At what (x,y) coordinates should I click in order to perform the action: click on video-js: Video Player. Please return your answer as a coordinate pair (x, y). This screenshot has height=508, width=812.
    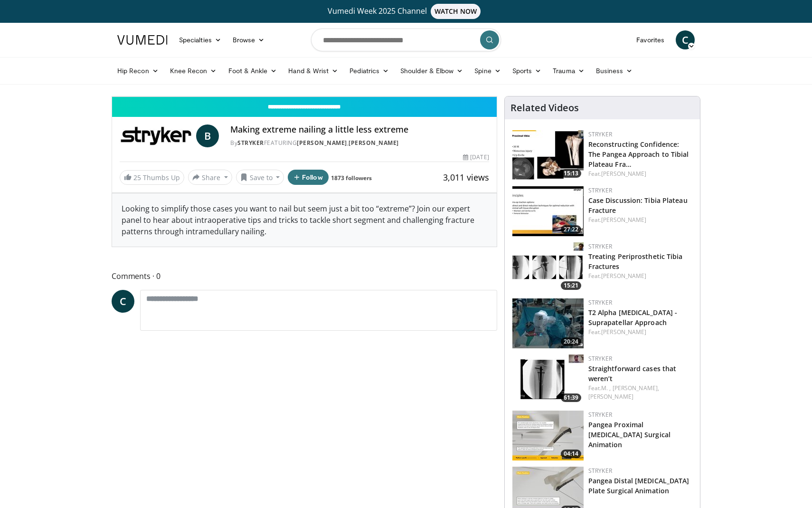
    Looking at the image, I should click on (304, 97).